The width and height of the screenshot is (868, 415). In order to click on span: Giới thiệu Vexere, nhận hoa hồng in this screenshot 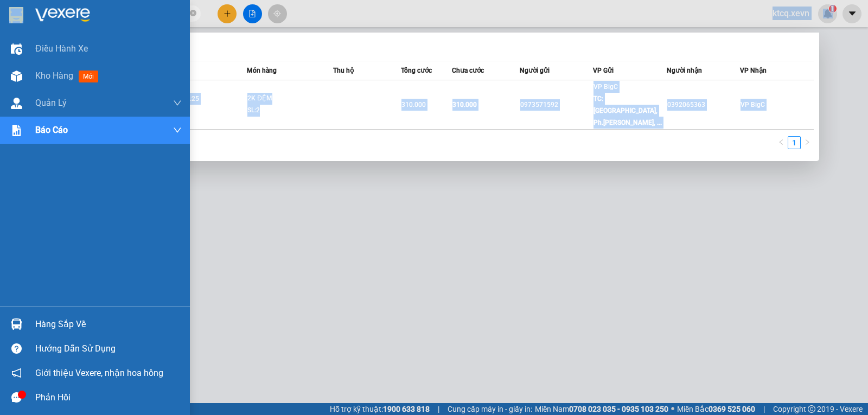, I will do `click(99, 373)`.